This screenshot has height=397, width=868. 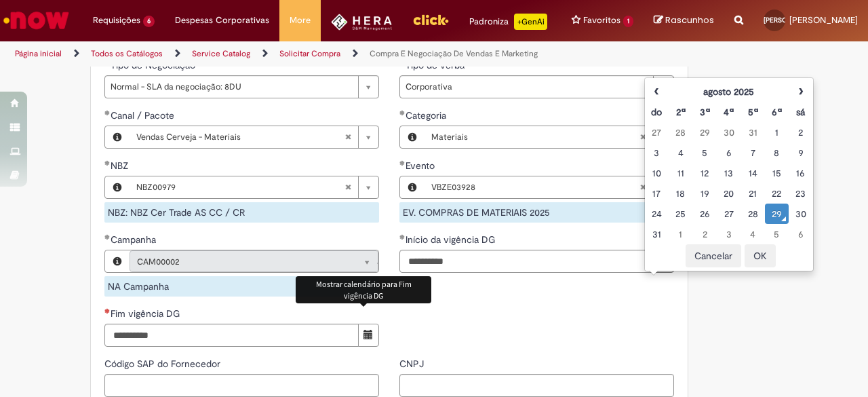 What do you see at coordinates (240, 137) in the screenshot?
I see `span: Vendas Cerveja - Materiais` at bounding box center [240, 137].